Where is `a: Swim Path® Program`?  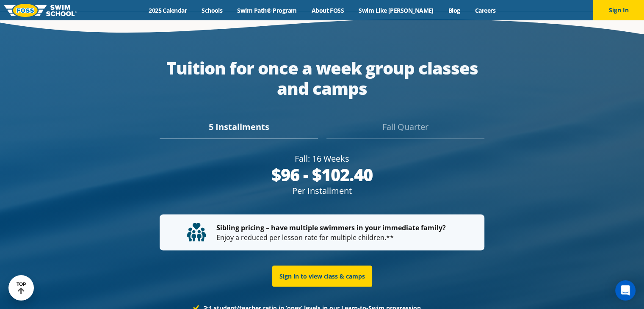 a: Swim Path® Program is located at coordinates (267, 10).